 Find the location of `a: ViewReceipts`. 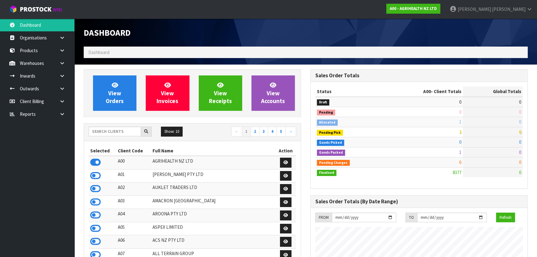

a: ViewReceipts is located at coordinates (221, 93).